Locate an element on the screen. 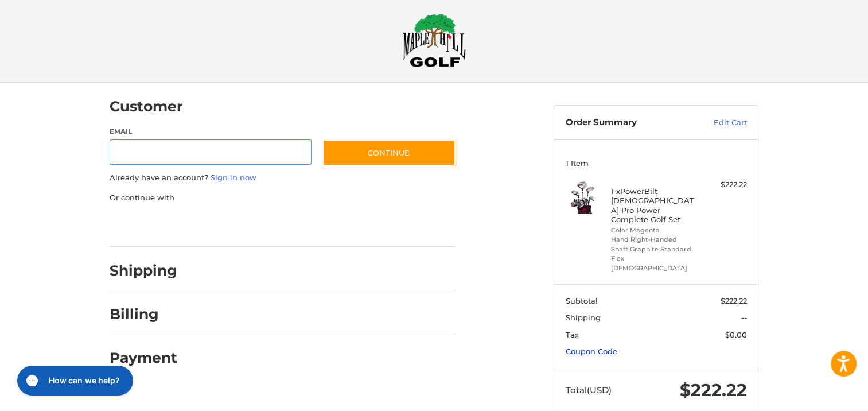 The width and height of the screenshot is (868, 411). button: Open gorgias live chat is located at coordinates (63, 19).